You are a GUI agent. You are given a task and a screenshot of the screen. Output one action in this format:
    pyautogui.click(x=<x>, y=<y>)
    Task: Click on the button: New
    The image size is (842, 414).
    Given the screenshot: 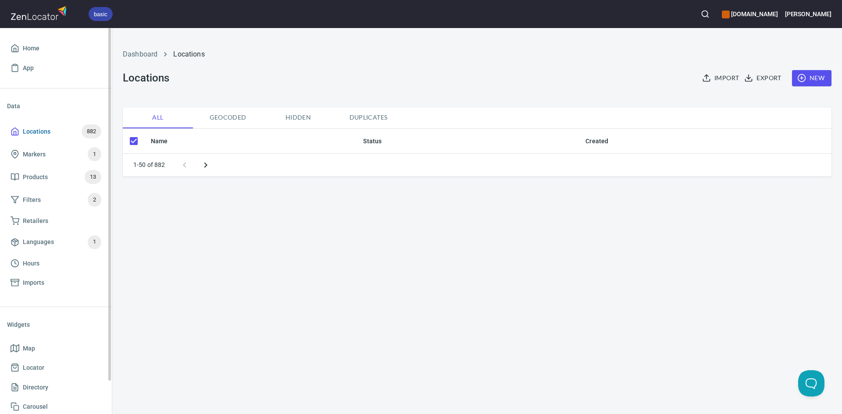 What is the action you would take?
    pyautogui.click(x=811, y=78)
    